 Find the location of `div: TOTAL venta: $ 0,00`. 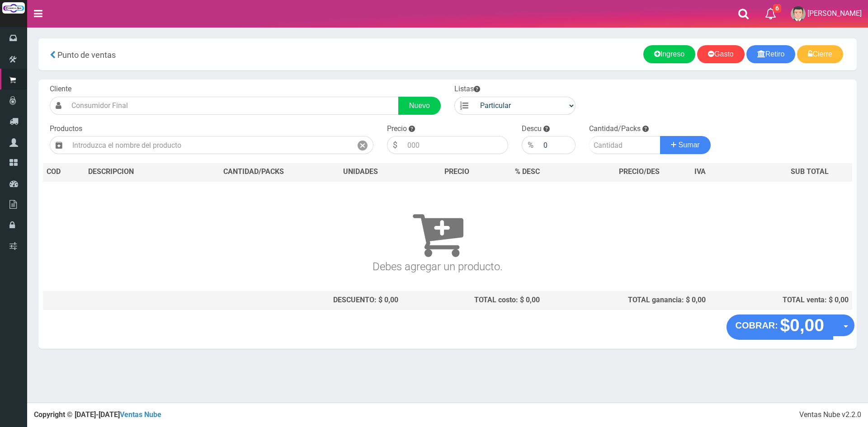

div: TOTAL venta: $ 0,00 is located at coordinates (781, 300).